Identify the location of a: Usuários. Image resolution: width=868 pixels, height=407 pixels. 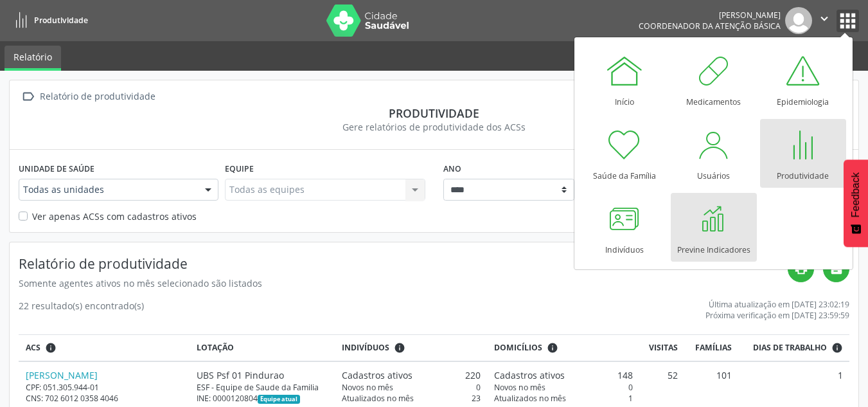
(714, 153).